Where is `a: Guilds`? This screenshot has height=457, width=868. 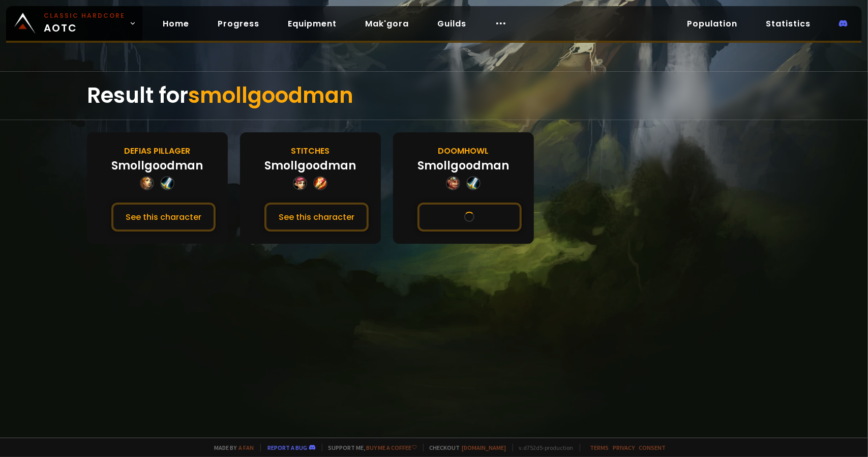 a: Guilds is located at coordinates (452, 23).